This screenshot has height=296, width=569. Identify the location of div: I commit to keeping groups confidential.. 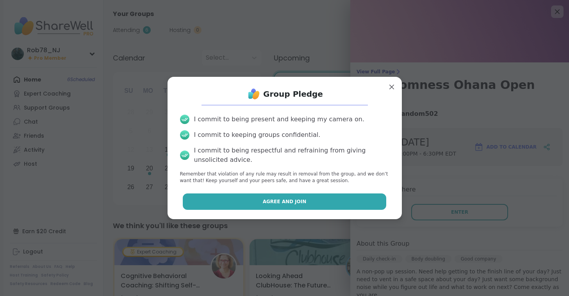
(257, 135).